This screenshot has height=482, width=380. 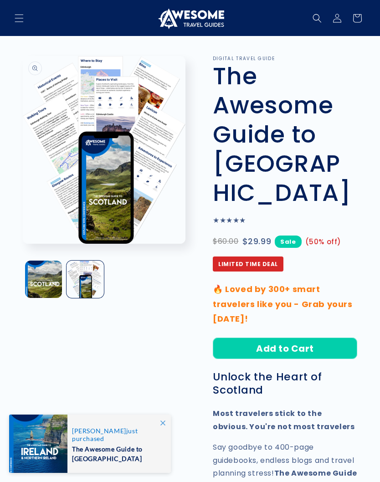 What do you see at coordinates (248, 264) in the screenshot?
I see `span: Limited Time Deal` at bounding box center [248, 264].